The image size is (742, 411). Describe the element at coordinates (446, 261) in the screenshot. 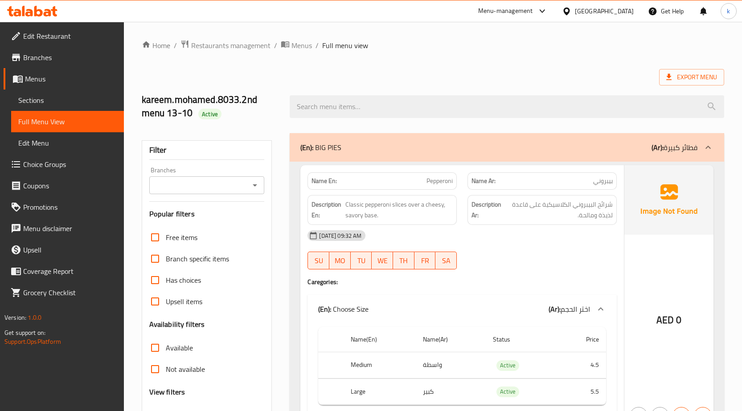

I see `span: SA` at that location.